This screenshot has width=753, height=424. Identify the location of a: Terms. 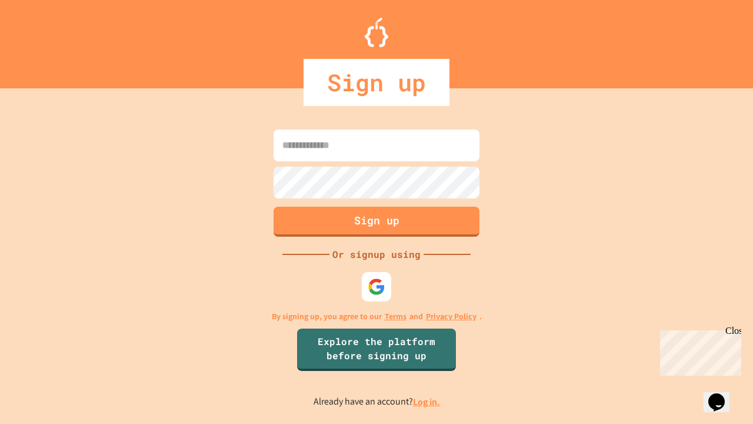
(395, 316).